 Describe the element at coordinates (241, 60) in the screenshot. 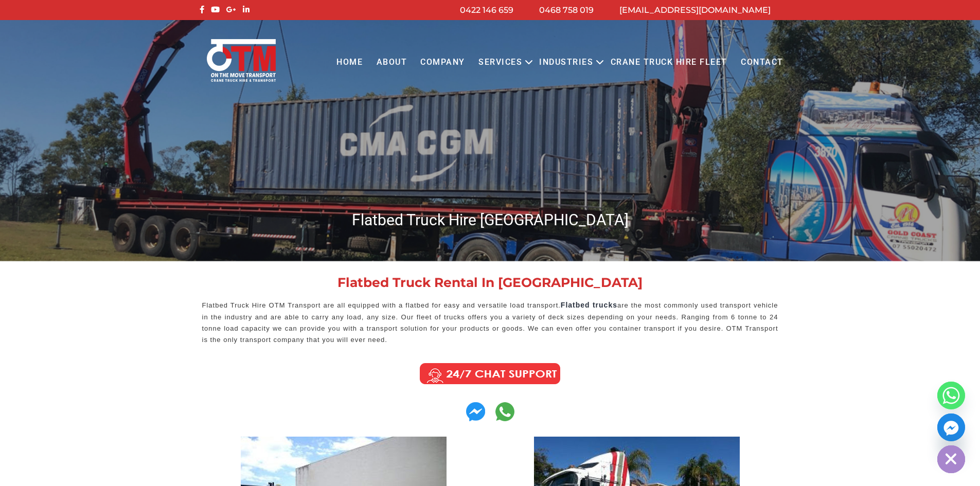

I see `img: Otmtransport` at that location.